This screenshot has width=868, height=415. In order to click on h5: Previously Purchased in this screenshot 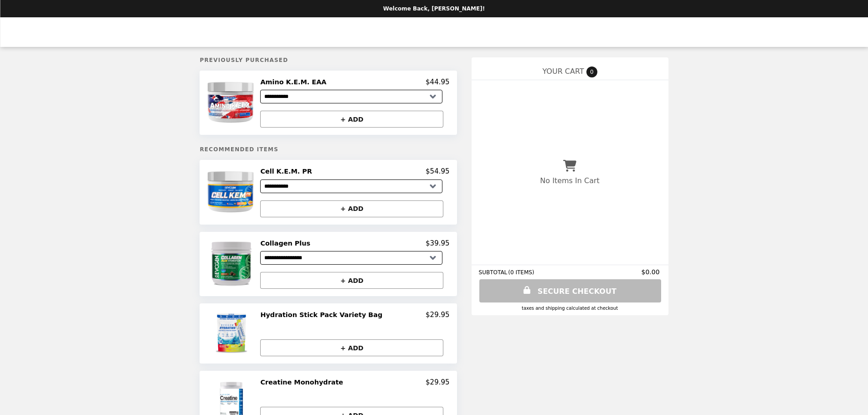, I will do `click(328, 60)`.